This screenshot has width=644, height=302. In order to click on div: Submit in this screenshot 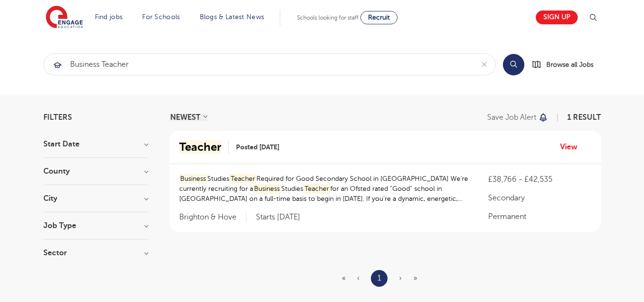, I will do `click(269, 64)`.